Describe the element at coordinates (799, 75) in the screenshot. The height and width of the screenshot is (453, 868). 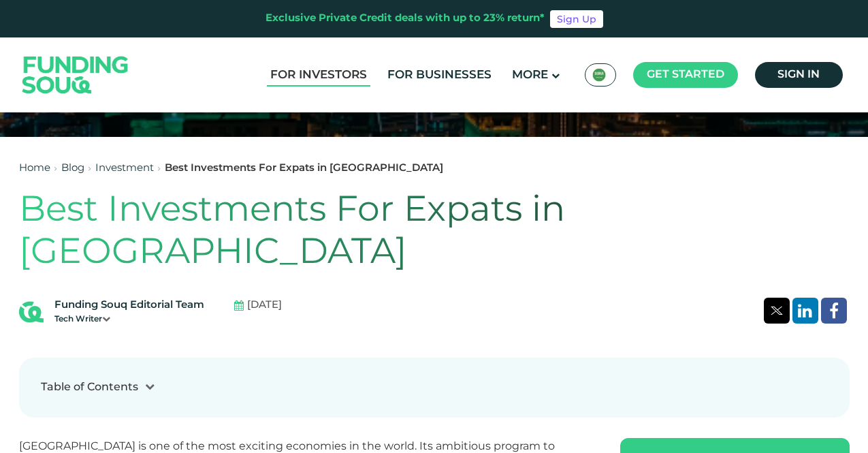
I see `a: Sign in` at that location.